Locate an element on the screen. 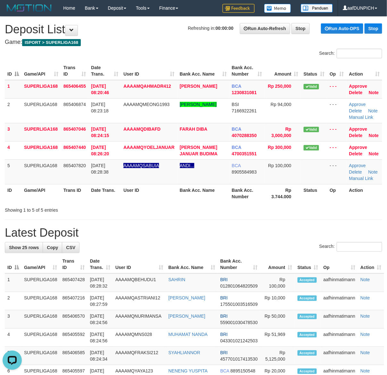 The height and width of the screenshot is (375, 387). th: Rp 3.744.000 is located at coordinates (283, 193).